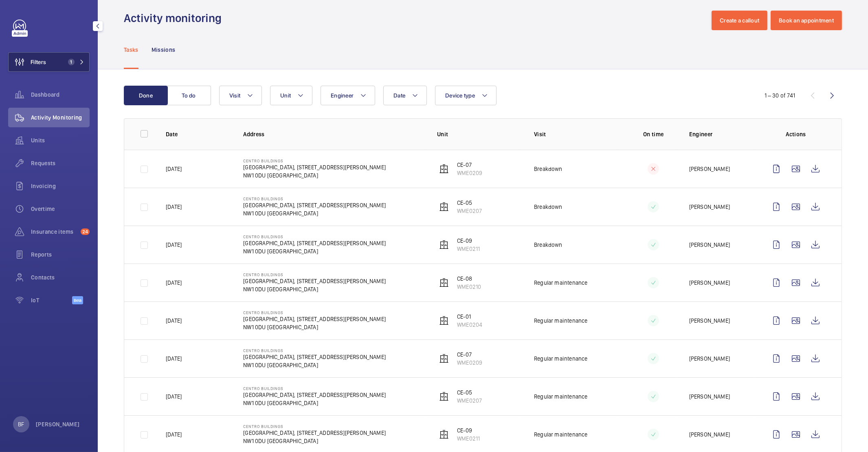 The width and height of the screenshot is (868, 452). Describe the element at coordinates (78, 300) in the screenshot. I see `span: Beta` at that location.